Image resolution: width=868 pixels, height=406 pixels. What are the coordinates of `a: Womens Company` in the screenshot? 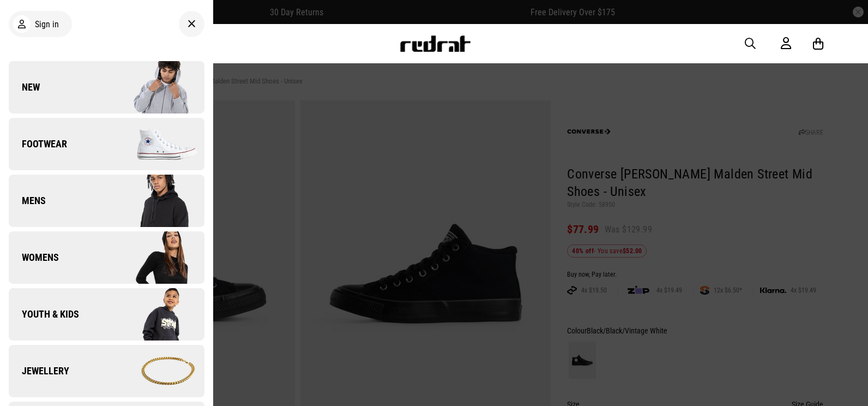 It's located at (106, 257).